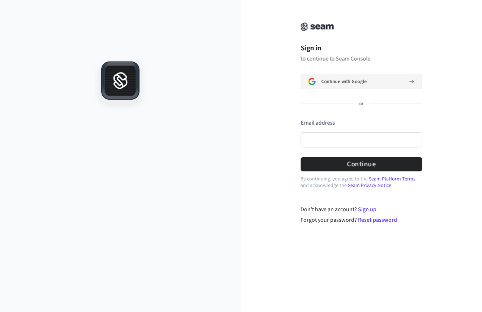 The height and width of the screenshot is (312, 482). I want to click on p: to continue to Seam Console, so click(362, 59).